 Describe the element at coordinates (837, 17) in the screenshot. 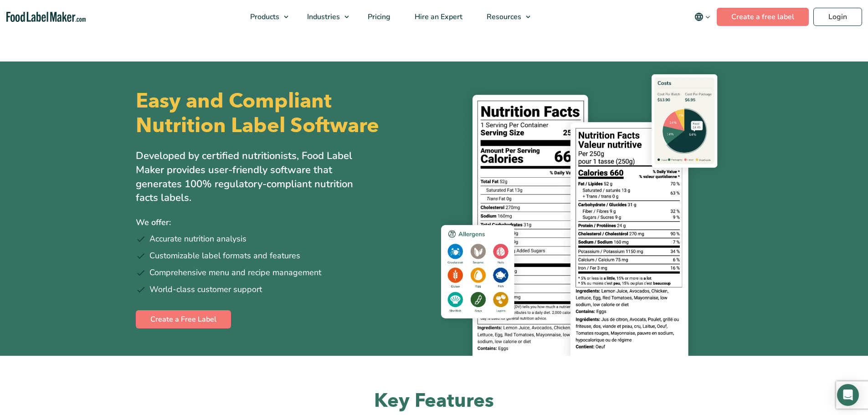

I see `a: Login` at that location.